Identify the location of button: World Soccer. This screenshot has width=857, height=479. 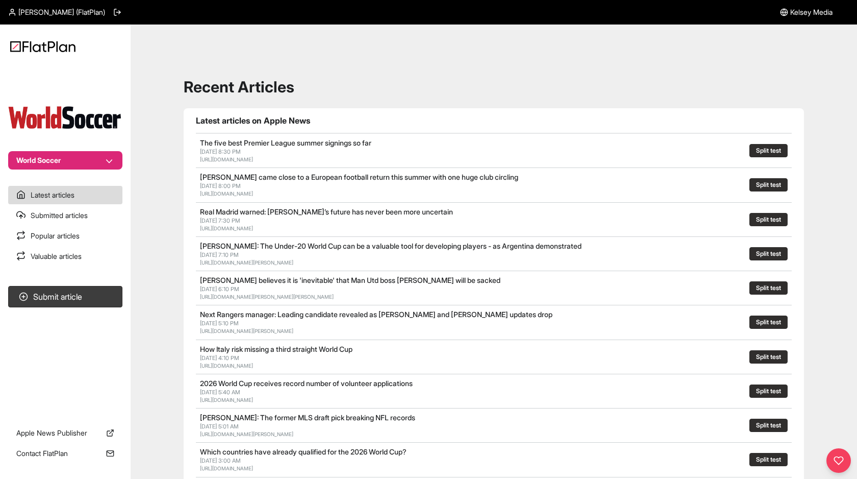
(65, 160).